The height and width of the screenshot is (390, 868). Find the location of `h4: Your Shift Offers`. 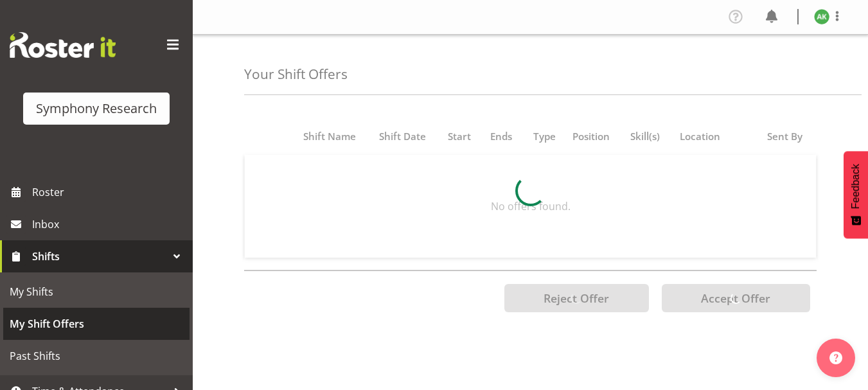

h4: Your Shift Offers is located at coordinates (295, 74).